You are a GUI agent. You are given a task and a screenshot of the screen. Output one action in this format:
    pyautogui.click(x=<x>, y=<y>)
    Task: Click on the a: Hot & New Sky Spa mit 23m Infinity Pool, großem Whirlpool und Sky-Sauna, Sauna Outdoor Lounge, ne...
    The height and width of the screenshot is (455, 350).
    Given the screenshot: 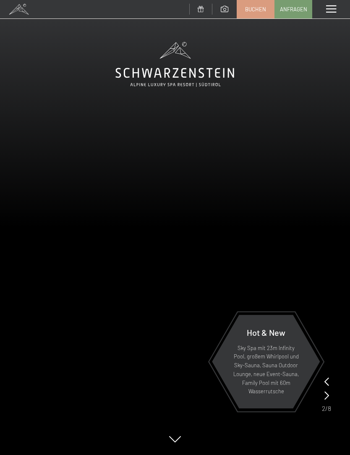 What is the action you would take?
    pyautogui.click(x=266, y=361)
    